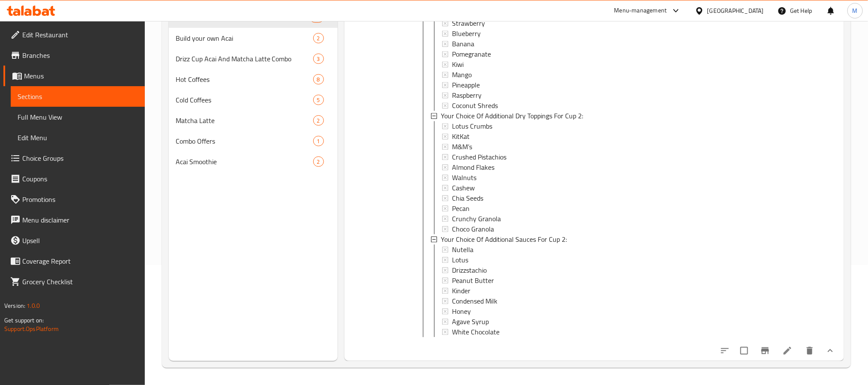  What do you see at coordinates (244, 38) in the screenshot?
I see `span: Build your own Acai` at bounding box center [244, 38].